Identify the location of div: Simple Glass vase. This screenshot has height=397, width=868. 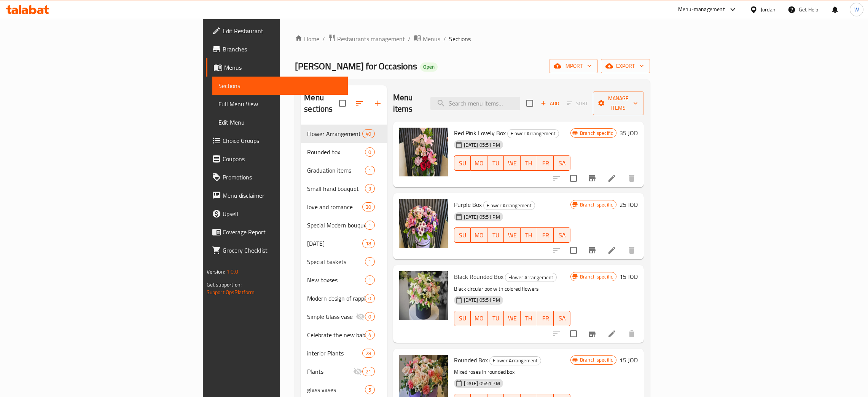
(331, 316).